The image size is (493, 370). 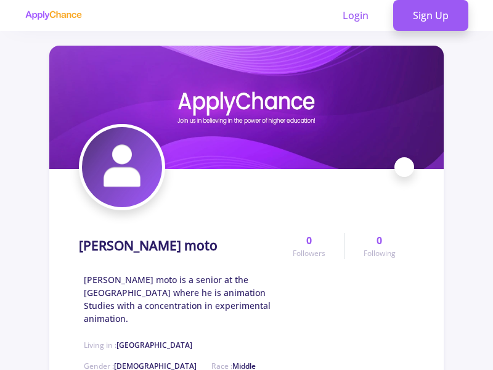 I want to click on span: Following, so click(x=380, y=253).